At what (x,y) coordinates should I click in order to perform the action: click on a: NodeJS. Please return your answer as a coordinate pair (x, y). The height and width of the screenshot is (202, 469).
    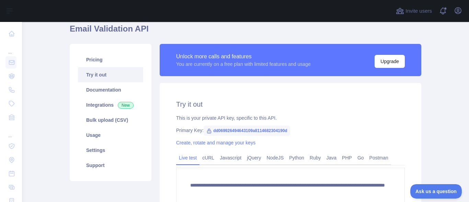
    Looking at the image, I should click on (275, 158).